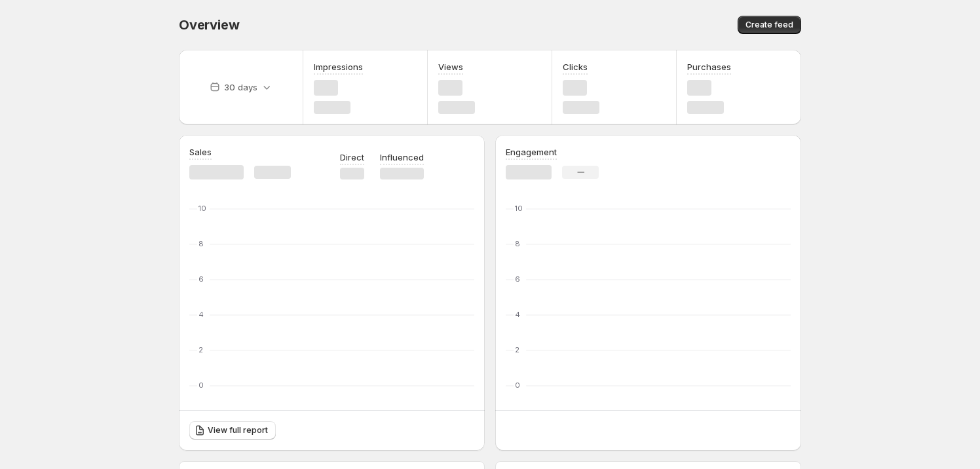  I want to click on span: View full report, so click(237, 431).